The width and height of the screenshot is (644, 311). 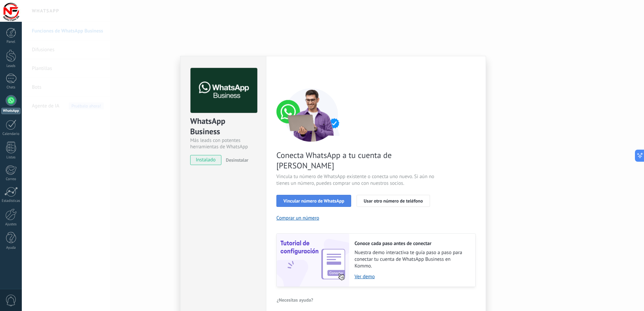 What do you see at coordinates (11, 87) in the screenshot?
I see `div: Chats` at bounding box center [11, 87].